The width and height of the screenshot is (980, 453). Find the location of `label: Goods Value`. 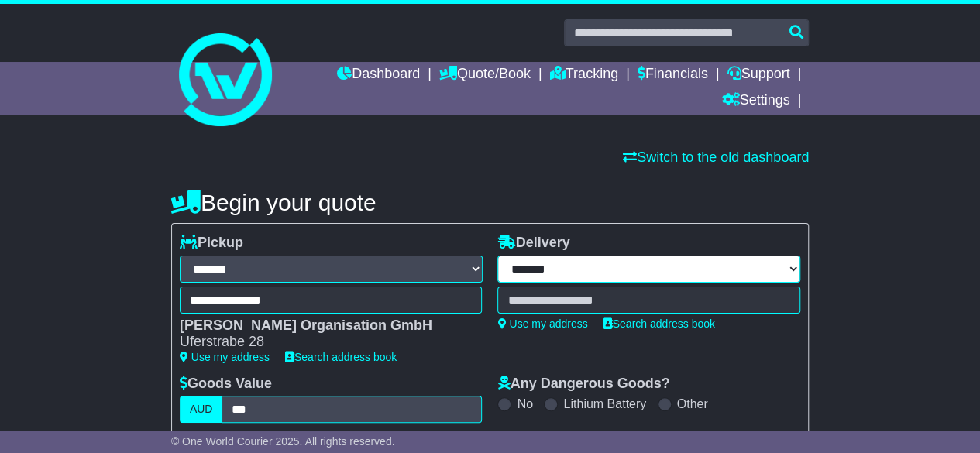

label: Goods Value is located at coordinates (226, 384).